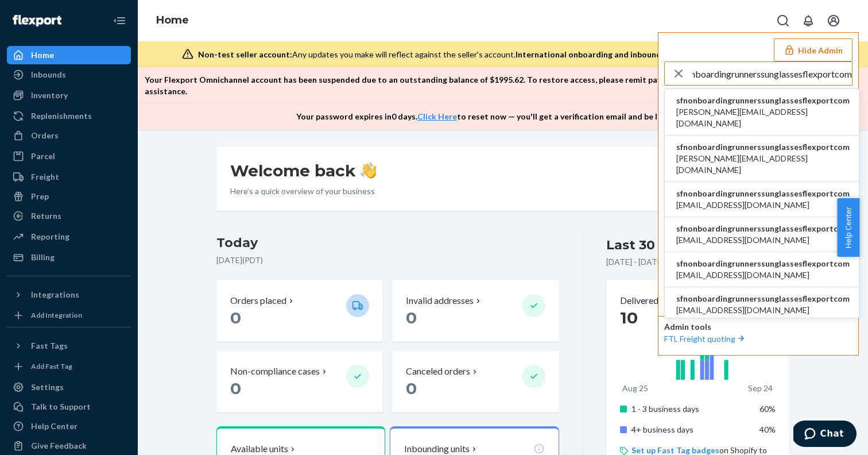  Describe the element at coordinates (767, 429) in the screenshot. I see `span: 40%` at that location.